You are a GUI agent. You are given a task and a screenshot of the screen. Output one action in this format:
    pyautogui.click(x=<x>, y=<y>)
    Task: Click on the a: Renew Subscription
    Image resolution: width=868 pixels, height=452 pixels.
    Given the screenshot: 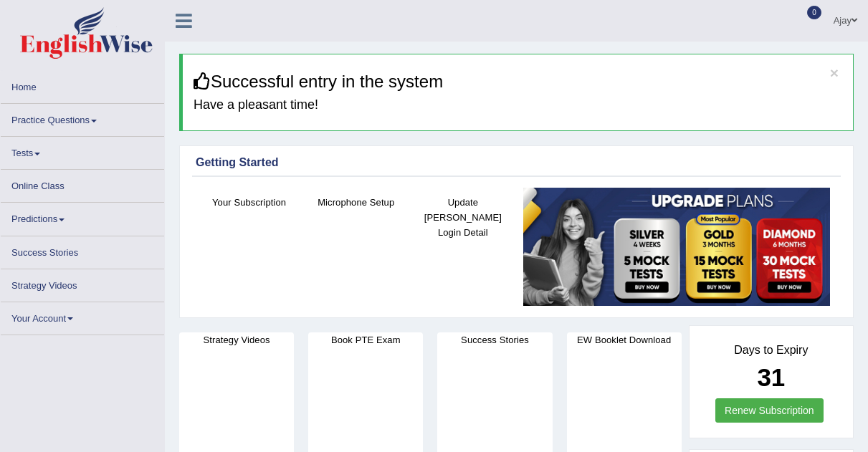 What is the action you would take?
    pyautogui.click(x=769, y=411)
    